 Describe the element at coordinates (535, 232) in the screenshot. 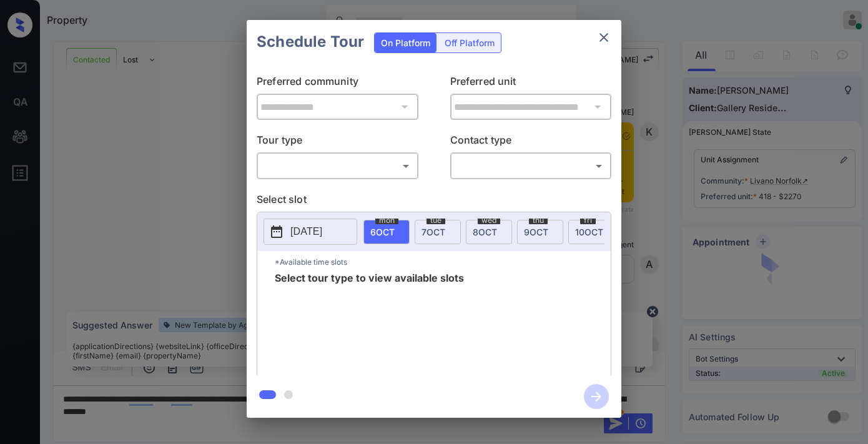

I see `span: 9 OCT` at that location.